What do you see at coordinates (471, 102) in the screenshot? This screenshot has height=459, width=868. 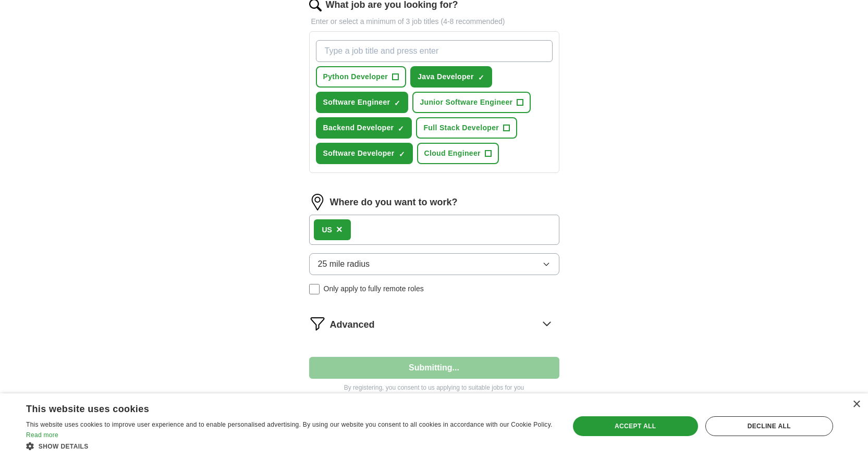 I see `button: Junior Software Engineer` at bounding box center [471, 102].